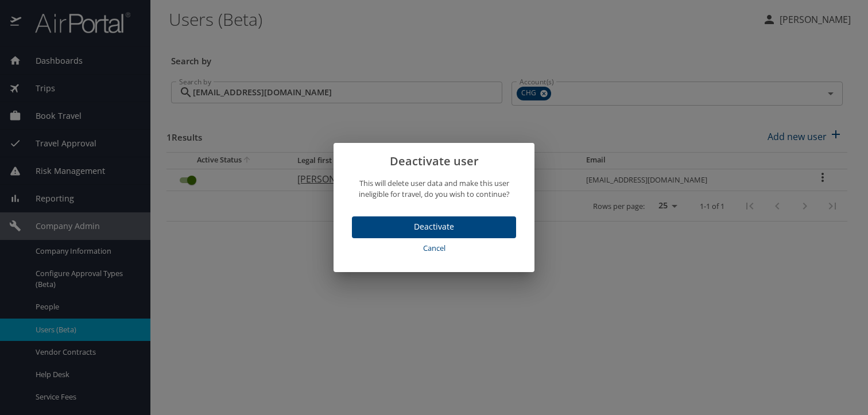  I want to click on span: Cancel, so click(434, 248).